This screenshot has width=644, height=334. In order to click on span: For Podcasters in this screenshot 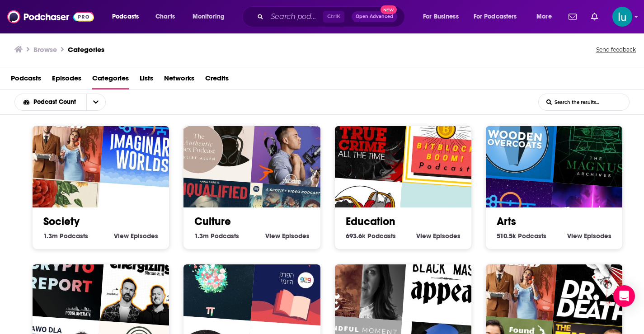, I will do `click(495, 17)`.